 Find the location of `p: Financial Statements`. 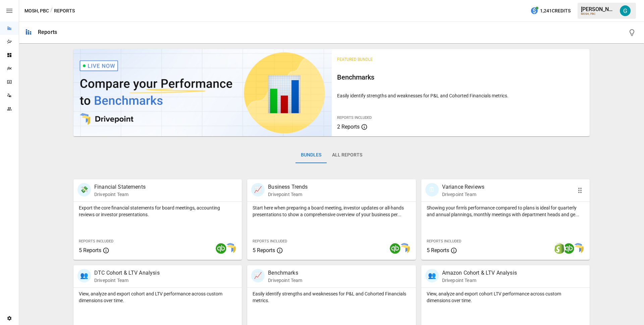

p: Financial Statements is located at coordinates (120, 187).